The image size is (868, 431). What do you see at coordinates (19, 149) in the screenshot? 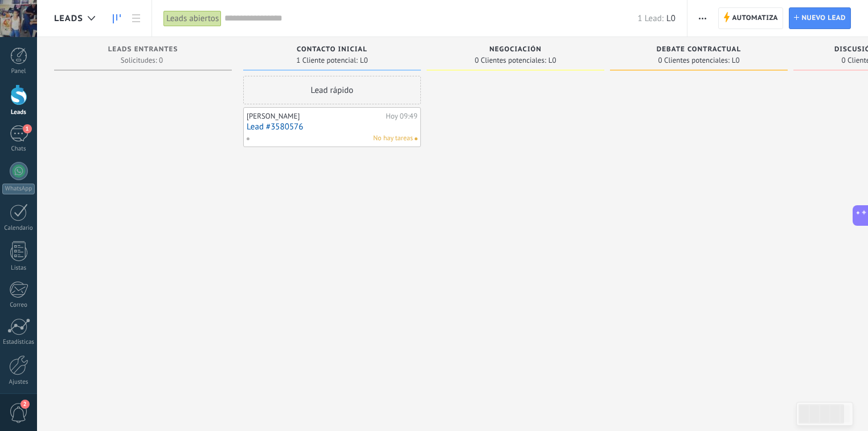
I see `div: Chats` at bounding box center [19, 149].